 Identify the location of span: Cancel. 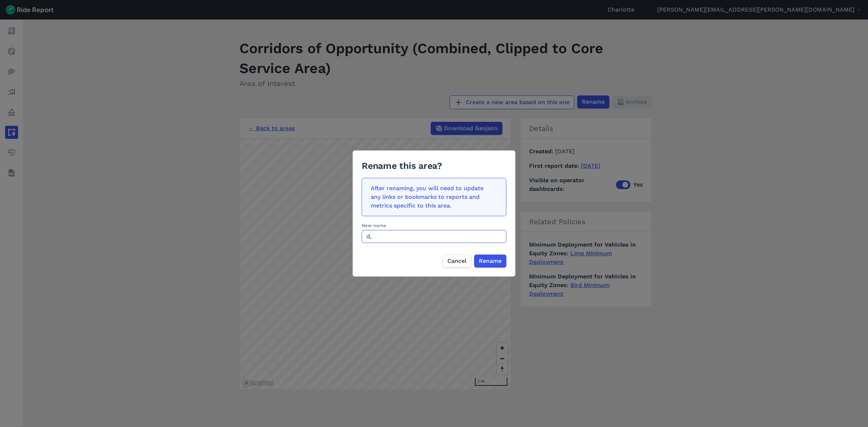
(456, 261).